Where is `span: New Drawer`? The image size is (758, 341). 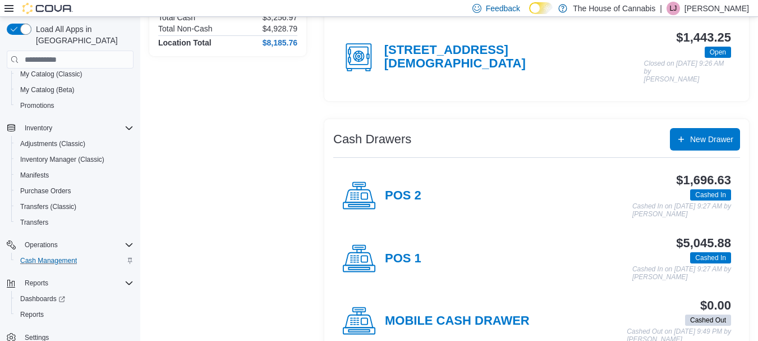 span: New Drawer is located at coordinates (712, 139).